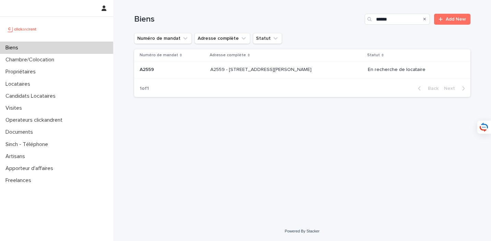  What do you see at coordinates (397, 19) in the screenshot?
I see `input: Search` at bounding box center [397, 19].